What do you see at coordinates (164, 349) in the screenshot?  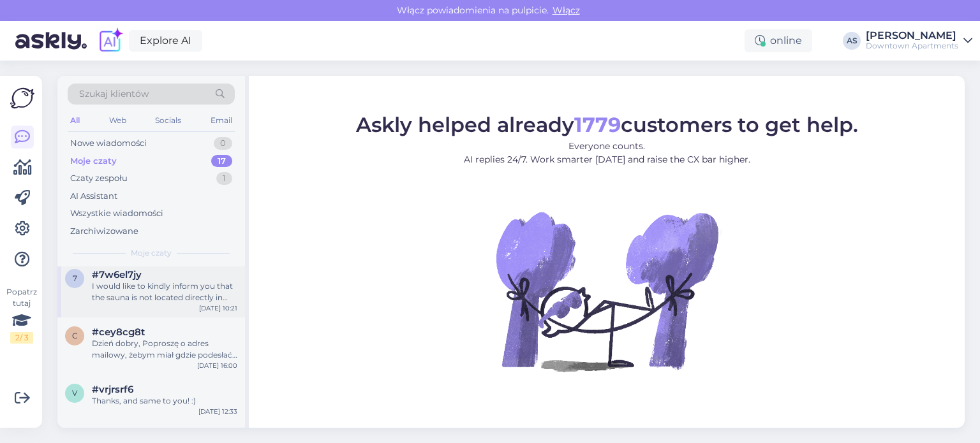 I see `div: Dzień dobry, Poproszę o adres mailowy, żebym miał gdzie podesłać adres mailowy. Czy będzie też Pa...` at bounding box center [164, 349].